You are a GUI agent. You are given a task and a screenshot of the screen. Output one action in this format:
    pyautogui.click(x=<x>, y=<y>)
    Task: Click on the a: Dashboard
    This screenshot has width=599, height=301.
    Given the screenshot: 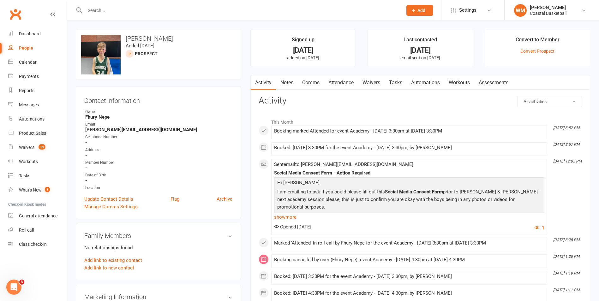 What is the action you would take?
    pyautogui.click(x=37, y=34)
    